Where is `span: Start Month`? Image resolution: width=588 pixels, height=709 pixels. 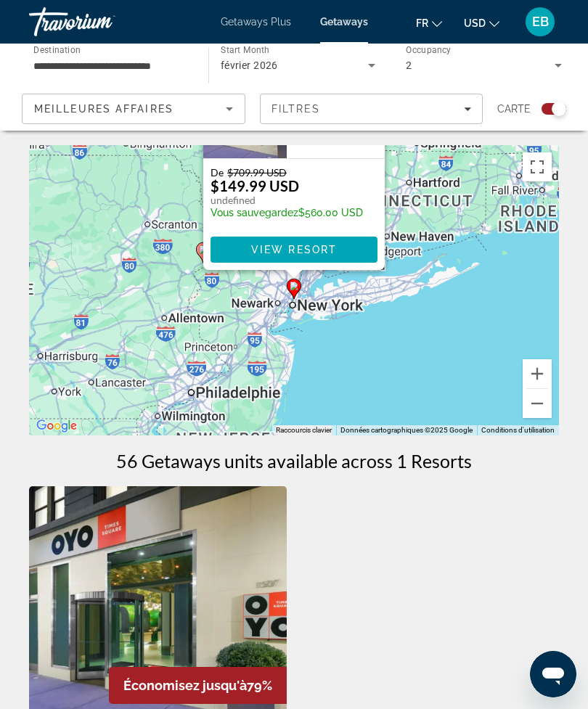
span: Start Month is located at coordinates (245, 50).